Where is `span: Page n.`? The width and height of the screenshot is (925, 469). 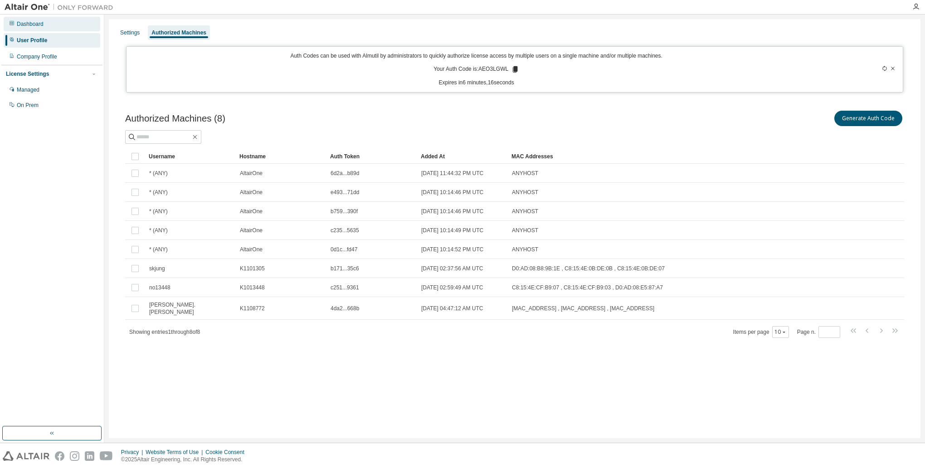
span: Page n. is located at coordinates (819, 332).